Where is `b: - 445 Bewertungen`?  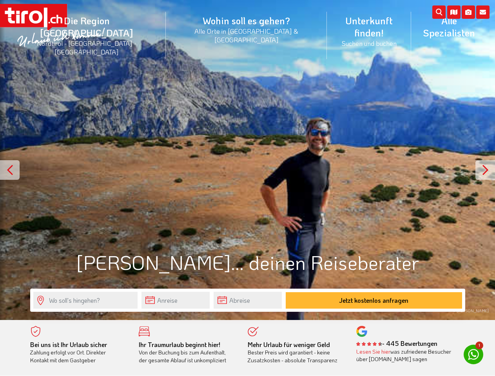 b: - 445 Bewertungen is located at coordinates (396, 343).